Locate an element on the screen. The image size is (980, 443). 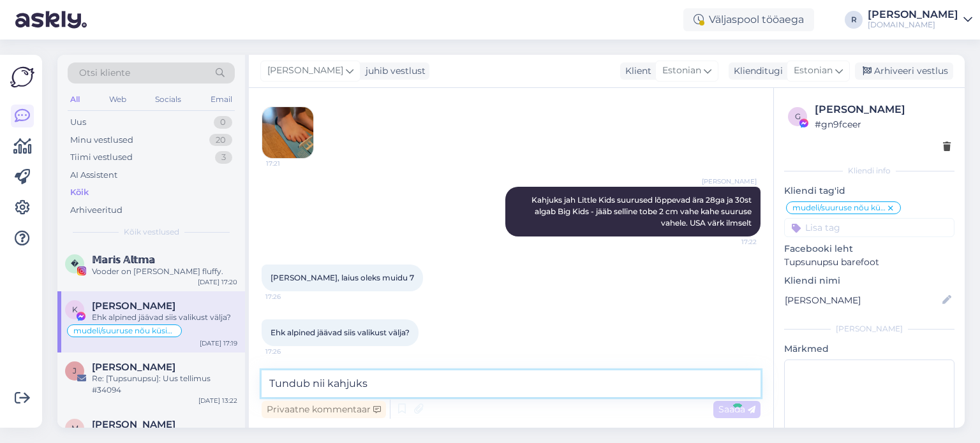
div: 3 is located at coordinates (223, 157).